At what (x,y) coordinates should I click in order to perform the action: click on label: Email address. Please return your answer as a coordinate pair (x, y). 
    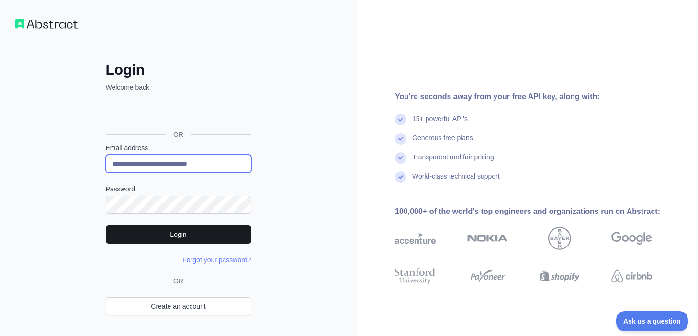
    Looking at the image, I should click on (179, 148).